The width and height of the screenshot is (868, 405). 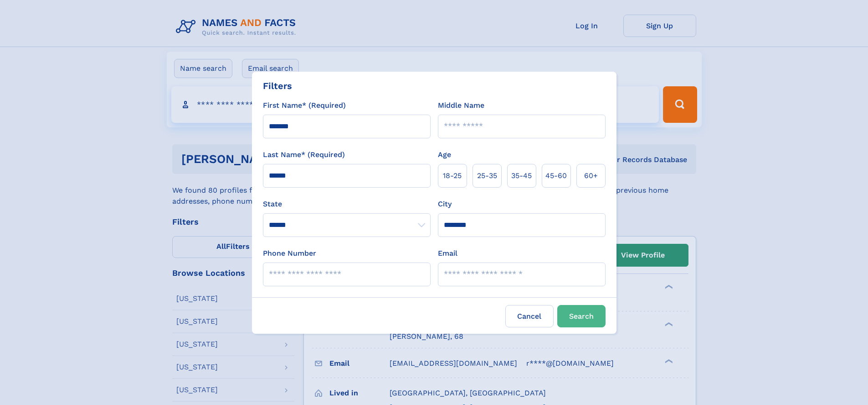 I want to click on div: Filters, so click(x=278, y=86).